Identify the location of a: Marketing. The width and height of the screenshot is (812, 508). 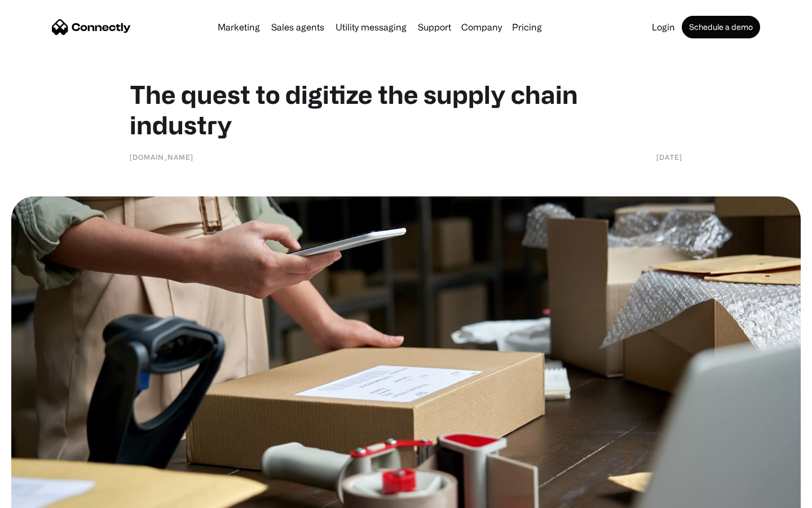
(239, 27).